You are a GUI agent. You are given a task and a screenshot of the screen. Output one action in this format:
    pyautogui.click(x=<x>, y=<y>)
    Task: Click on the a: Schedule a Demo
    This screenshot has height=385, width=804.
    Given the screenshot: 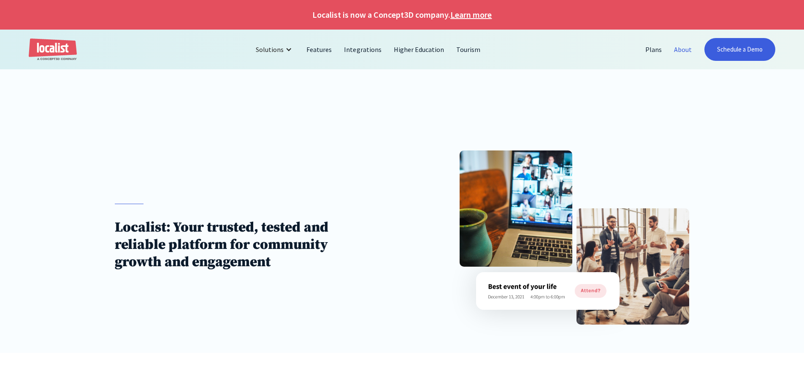 What is the action you would take?
    pyautogui.click(x=740, y=49)
    